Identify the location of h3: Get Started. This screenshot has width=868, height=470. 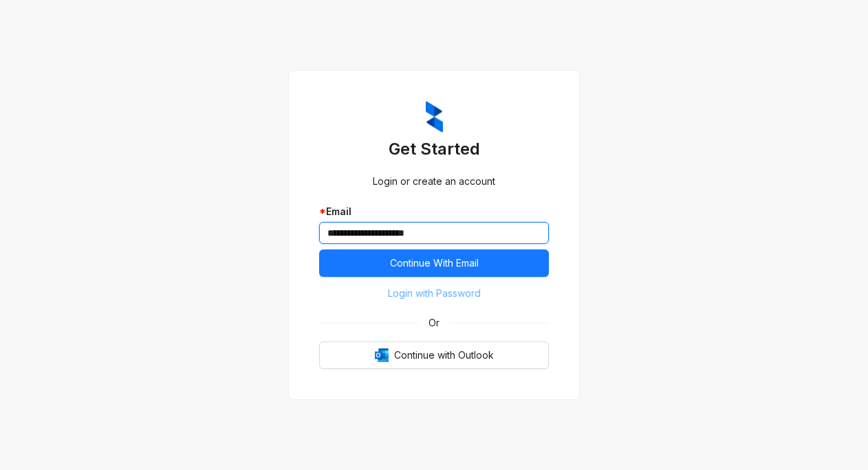
(434, 149).